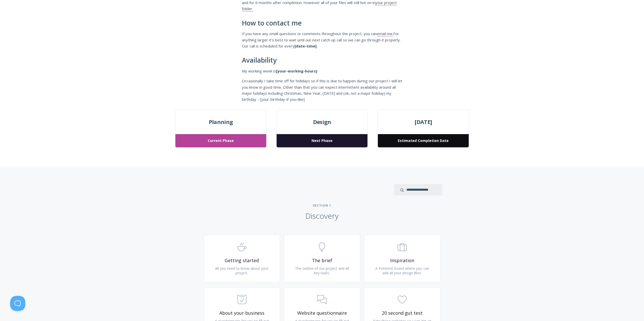  I want to click on span: Website questionnaire, so click(322, 313).